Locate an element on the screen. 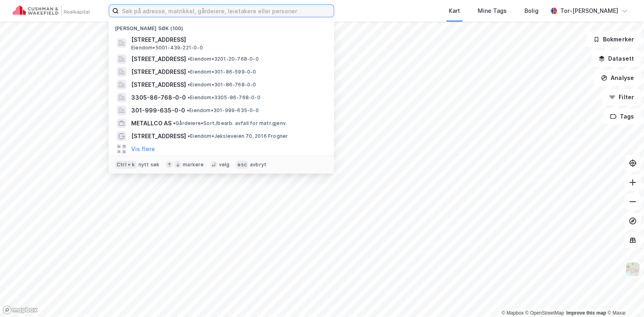 This screenshot has width=644, height=317. div: Kontrollprogram for chat is located at coordinates (624, 298).